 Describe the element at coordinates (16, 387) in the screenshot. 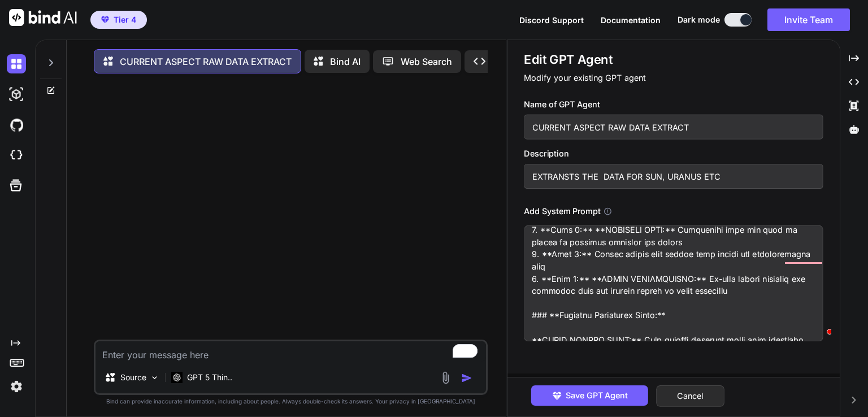

I see `img: settings` at that location.